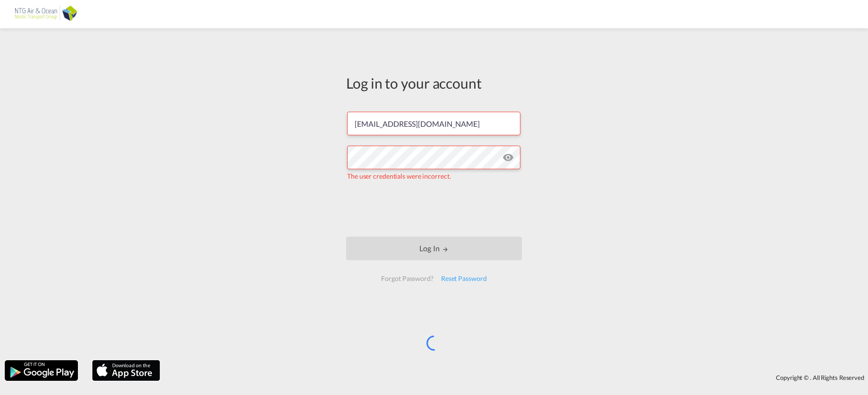  What do you see at coordinates (464, 279) in the screenshot?
I see `div: Reset Password` at bounding box center [464, 279].